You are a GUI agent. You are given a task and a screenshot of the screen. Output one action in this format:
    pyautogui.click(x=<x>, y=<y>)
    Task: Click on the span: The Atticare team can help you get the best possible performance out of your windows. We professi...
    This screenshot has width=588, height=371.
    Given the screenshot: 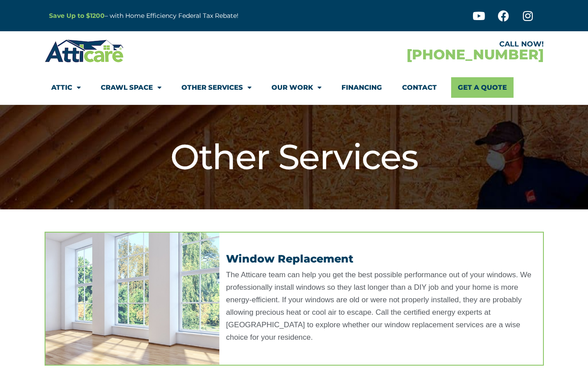 What is the action you would take?
    pyautogui.click(x=378, y=306)
    